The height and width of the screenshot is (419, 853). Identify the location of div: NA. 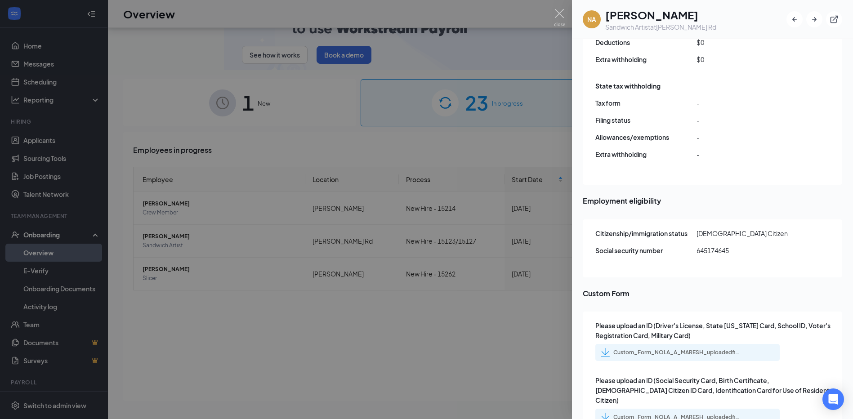
(592, 19).